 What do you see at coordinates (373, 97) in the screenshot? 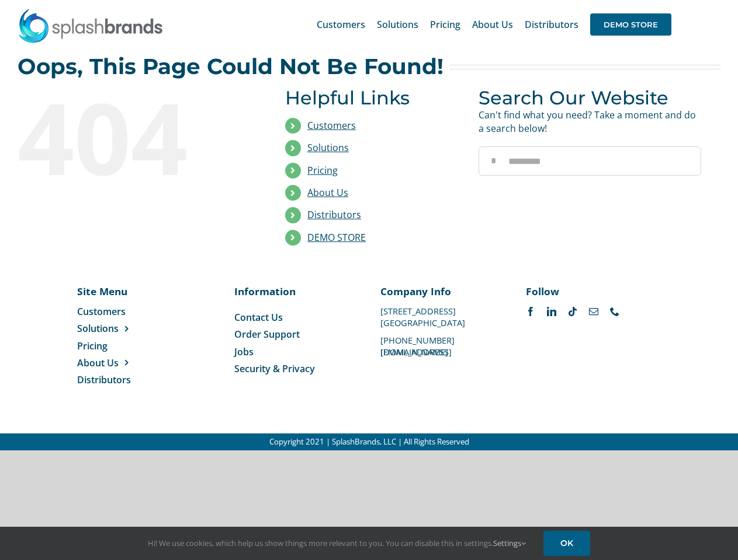
I see `h3: Helpful Links` at bounding box center [373, 97].